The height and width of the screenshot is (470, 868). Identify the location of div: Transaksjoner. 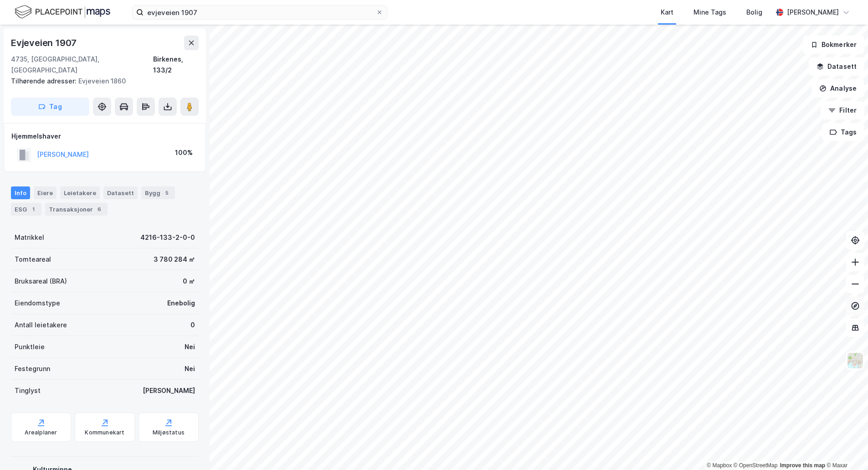
(76, 209).